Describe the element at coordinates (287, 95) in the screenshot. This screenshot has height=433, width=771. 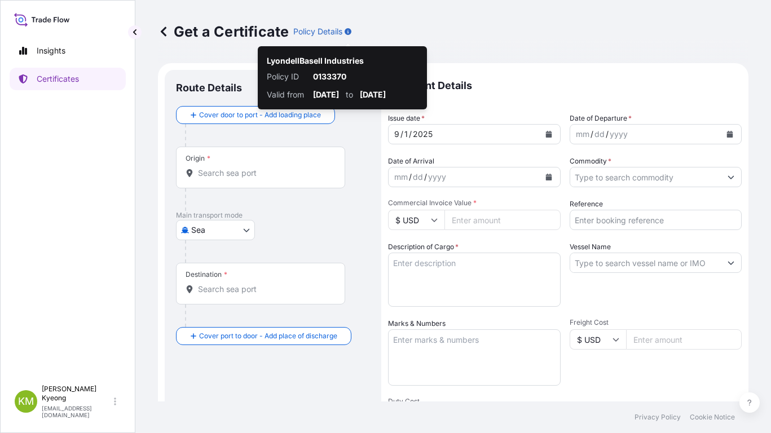
I see `p: Valid from` at that location.